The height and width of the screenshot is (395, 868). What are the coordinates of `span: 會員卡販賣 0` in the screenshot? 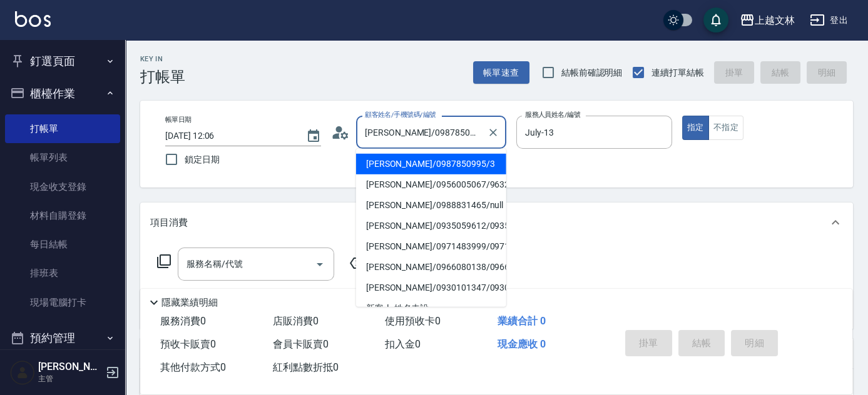 It's located at (300, 344).